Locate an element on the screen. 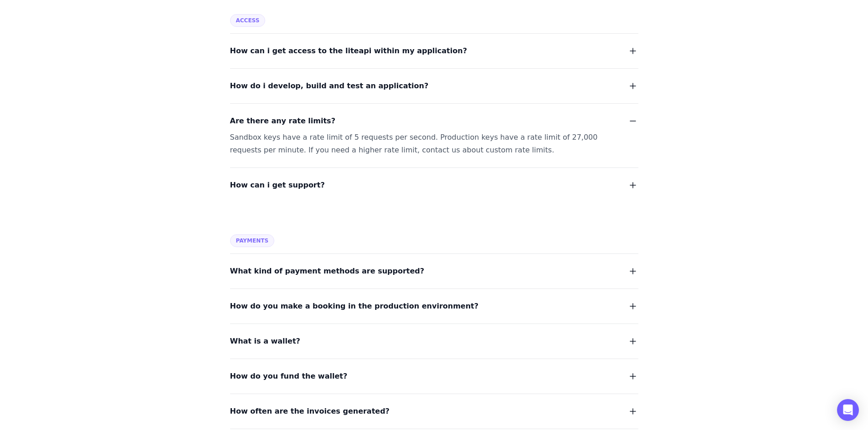 The width and height of the screenshot is (868, 430). span: How do you make a booking in the production environment? is located at coordinates (354, 307).